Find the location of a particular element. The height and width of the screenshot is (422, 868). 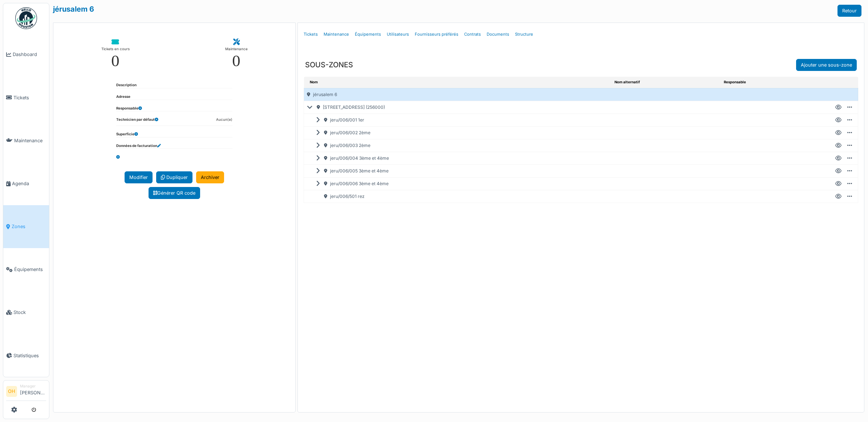

a: Utilisateurs is located at coordinates (398, 34).